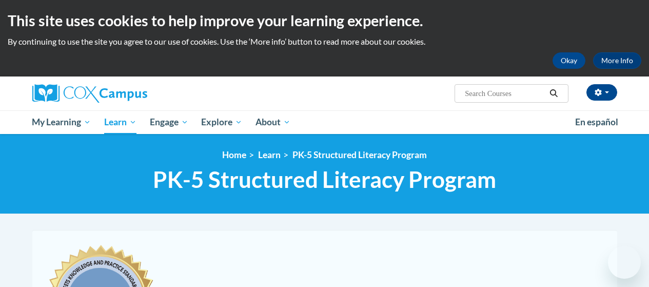  Describe the element at coordinates (569, 61) in the screenshot. I see `button: Okay` at that location.